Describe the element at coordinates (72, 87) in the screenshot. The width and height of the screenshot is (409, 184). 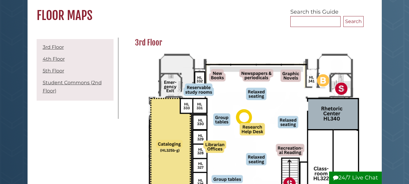
I see `a: Student Commons (2nd Floor)` at that location.